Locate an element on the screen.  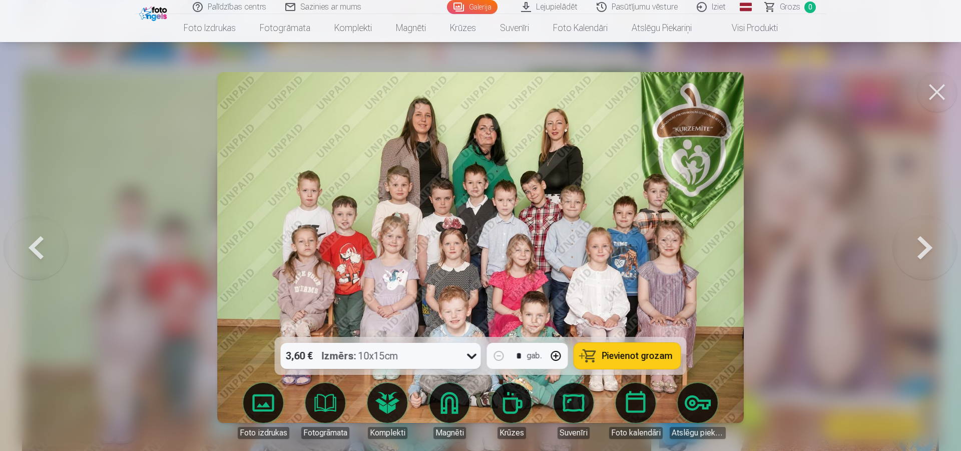
button: Pievienot grozam is located at coordinates (627, 356).